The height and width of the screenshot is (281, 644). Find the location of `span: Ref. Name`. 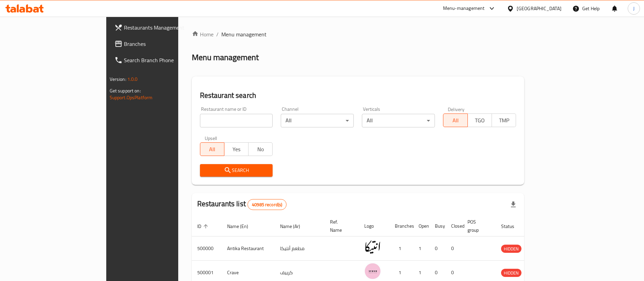

span: Ref. Name is located at coordinates (340, 226).